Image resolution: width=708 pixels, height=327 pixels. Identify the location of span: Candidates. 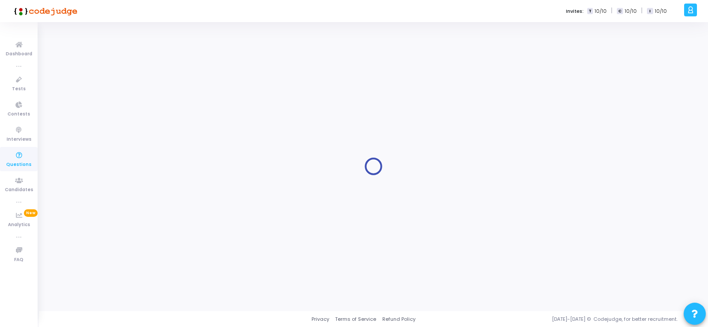
(19, 190).